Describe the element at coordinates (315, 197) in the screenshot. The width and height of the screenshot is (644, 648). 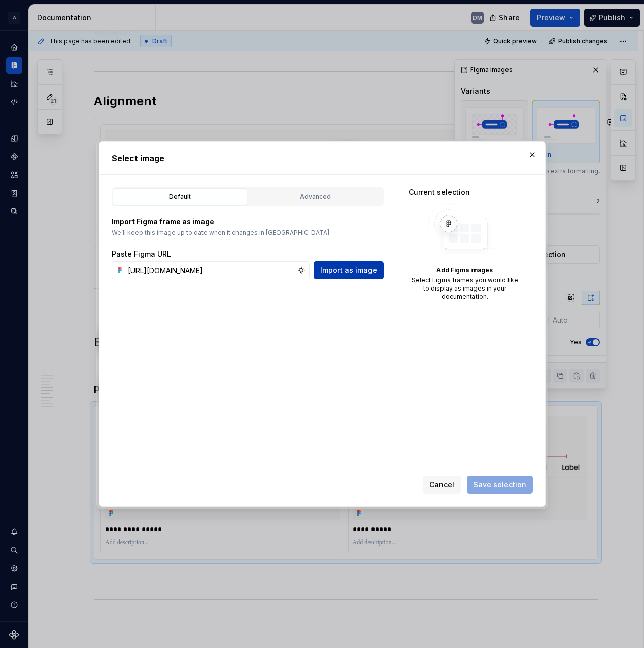
I see `div: Advanced` at that location.